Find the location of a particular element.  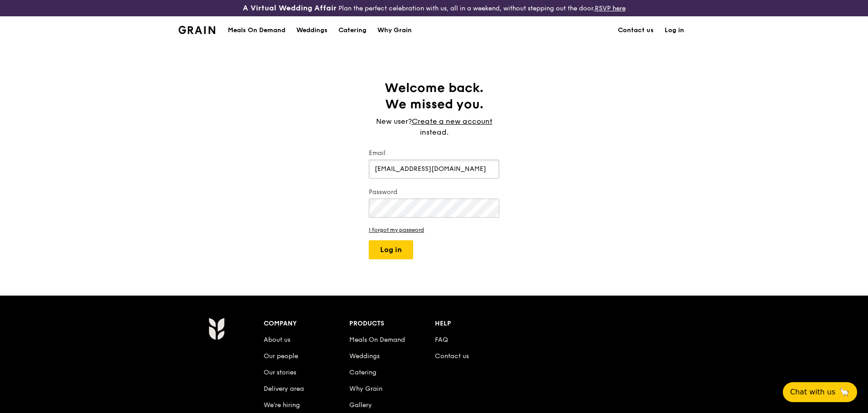

span: instead. is located at coordinates (434, 132).